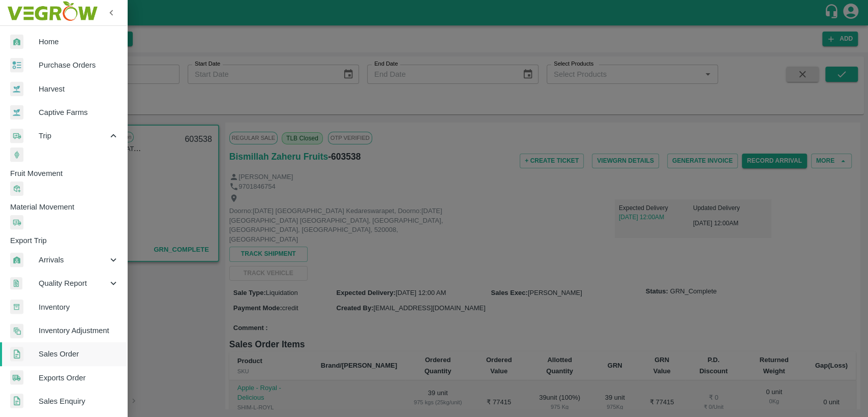 The image size is (868, 417). Describe the element at coordinates (79, 113) in the screenshot. I see `span: Captive Farms` at that location.